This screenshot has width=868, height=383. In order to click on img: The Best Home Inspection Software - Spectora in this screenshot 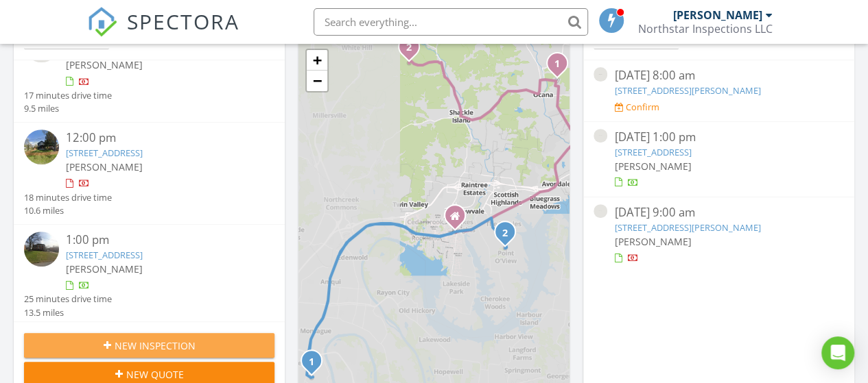, I will do `click(102, 22)`.